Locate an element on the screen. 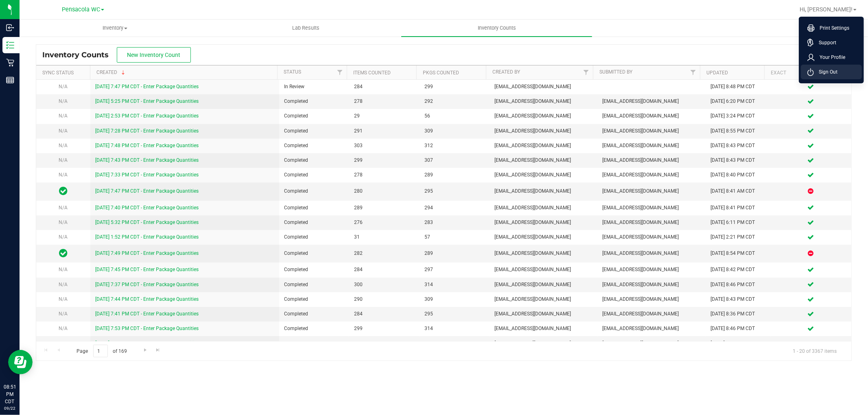  span: 300 is located at coordinates (384, 285).